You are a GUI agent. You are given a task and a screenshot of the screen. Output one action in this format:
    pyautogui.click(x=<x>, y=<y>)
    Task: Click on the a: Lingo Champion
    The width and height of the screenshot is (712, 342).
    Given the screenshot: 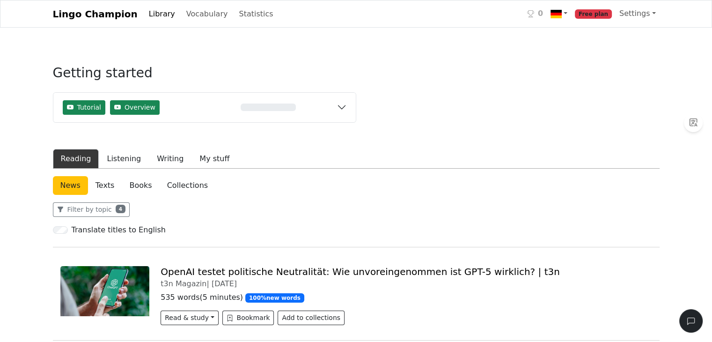 What is the action you would take?
    pyautogui.click(x=95, y=14)
    